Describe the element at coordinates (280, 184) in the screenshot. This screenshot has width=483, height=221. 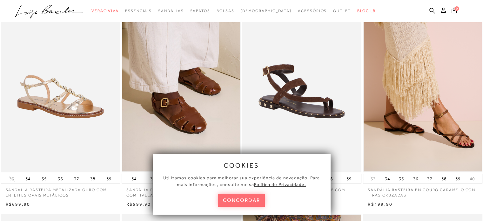
I see `u: Política de Privacidade.` at that location.